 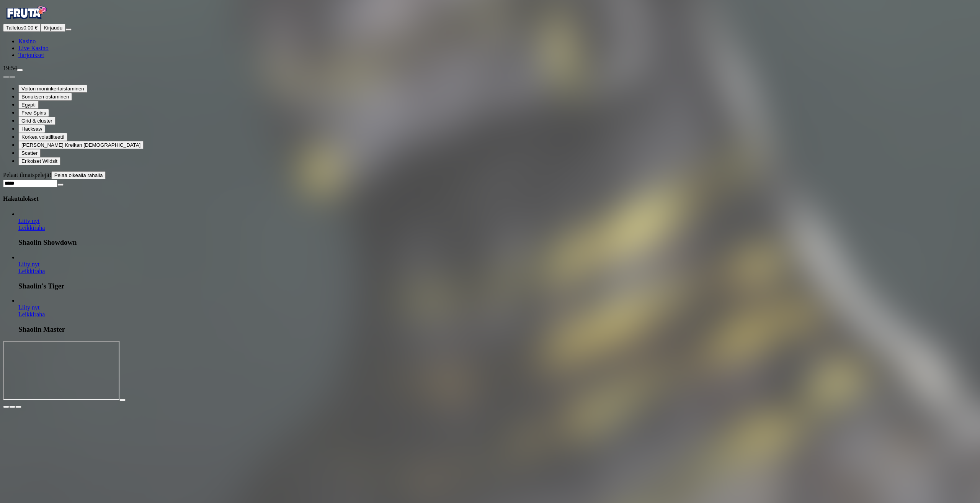 What do you see at coordinates (37, 121) in the screenshot?
I see `span: Grid & cluster` at bounding box center [37, 121].